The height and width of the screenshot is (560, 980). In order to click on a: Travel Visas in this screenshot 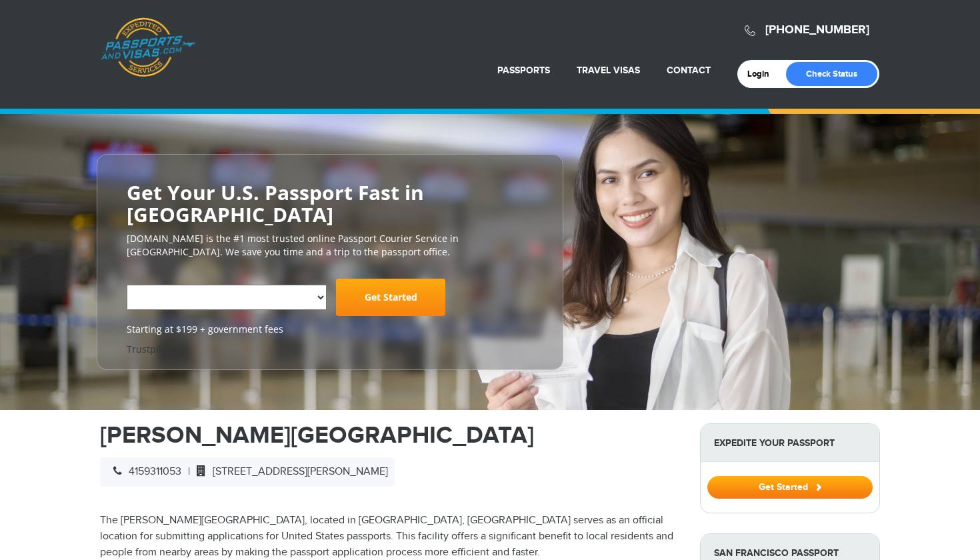, I will do `click(608, 70)`.